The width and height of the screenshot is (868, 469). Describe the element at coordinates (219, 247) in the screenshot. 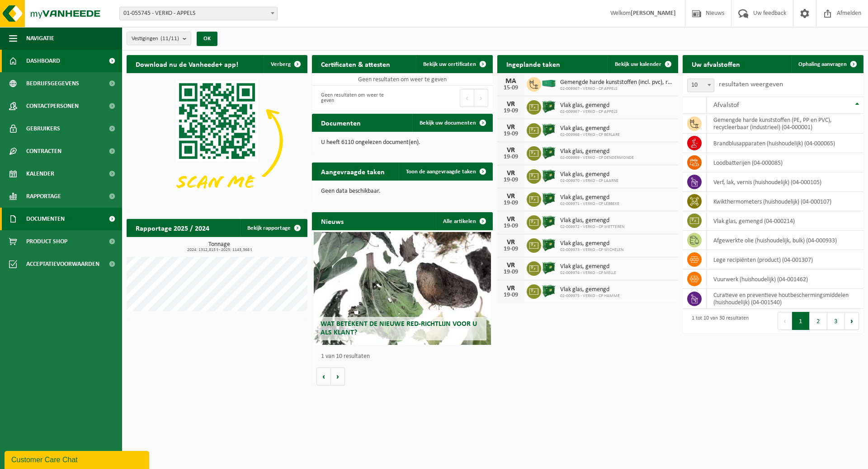

I see `h3: Tonnage` at that location.